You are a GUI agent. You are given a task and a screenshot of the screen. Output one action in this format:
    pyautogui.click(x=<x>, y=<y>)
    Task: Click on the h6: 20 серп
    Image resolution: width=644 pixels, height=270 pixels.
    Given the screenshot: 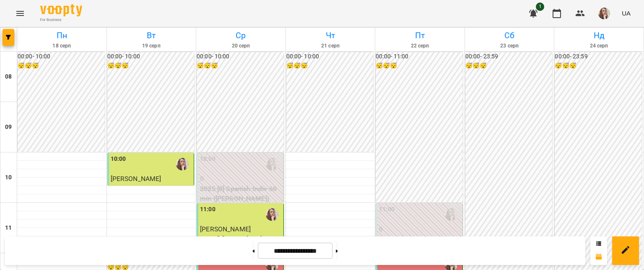 What is the action you would take?
    pyautogui.click(x=240, y=46)
    